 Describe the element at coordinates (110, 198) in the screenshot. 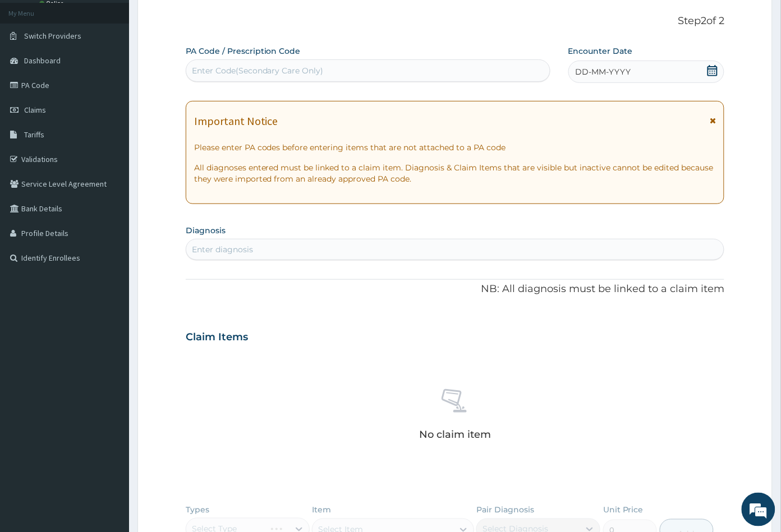

I see `span: We're online!` at that location.